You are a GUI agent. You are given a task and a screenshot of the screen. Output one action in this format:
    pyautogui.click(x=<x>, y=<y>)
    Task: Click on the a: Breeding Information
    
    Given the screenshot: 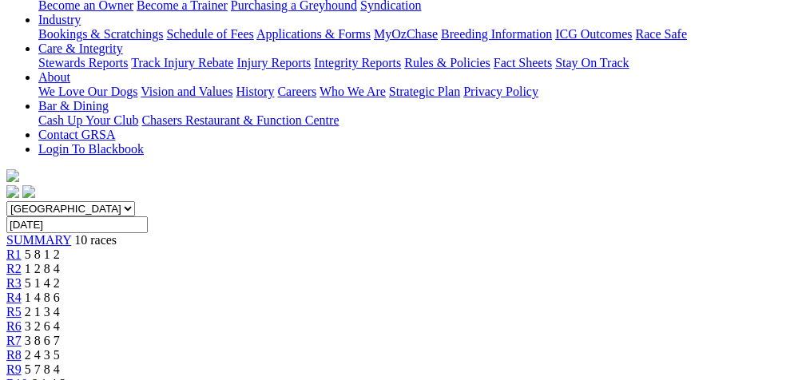 What is the action you would take?
    pyautogui.click(x=496, y=34)
    